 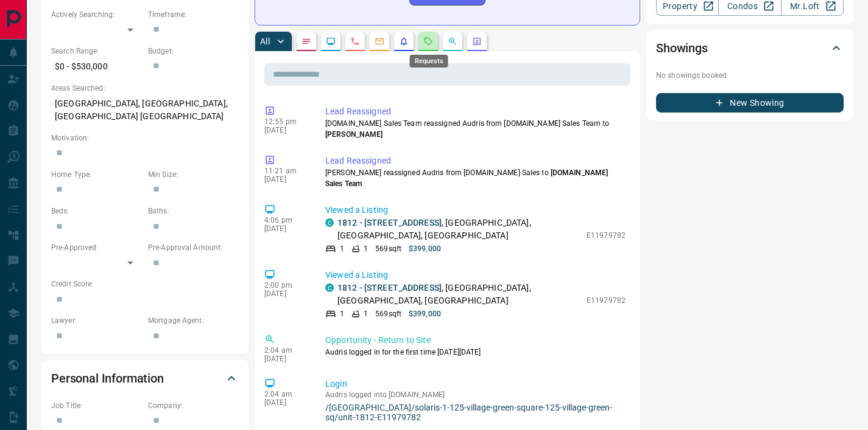 What do you see at coordinates (145, 138) in the screenshot?
I see `p: Motivation:` at bounding box center [145, 138].